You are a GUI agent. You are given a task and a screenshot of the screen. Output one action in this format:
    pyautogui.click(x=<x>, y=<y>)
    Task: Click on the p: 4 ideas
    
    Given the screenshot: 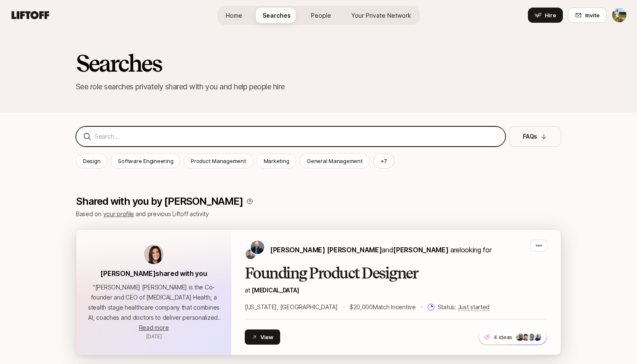 What is the action you would take?
    pyautogui.click(x=503, y=337)
    